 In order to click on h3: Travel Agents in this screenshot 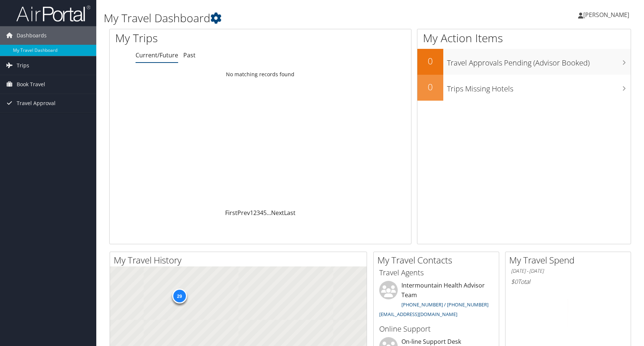, I will do `click(436, 273)`.